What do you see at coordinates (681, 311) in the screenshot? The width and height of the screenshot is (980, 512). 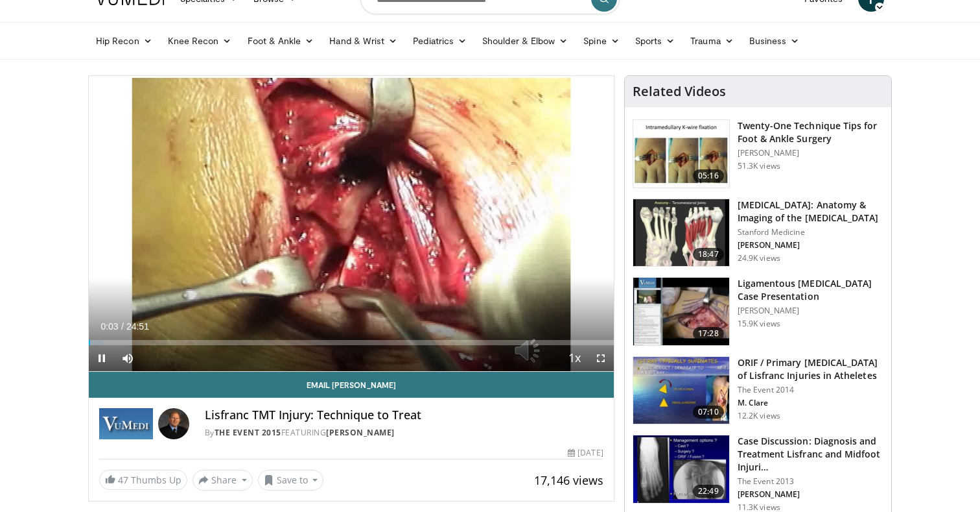 I see `img: xX2wXF35FJtYfXNX4xMDoxOjByO_JhYE.150x105_q85_crop-smart_upscale.jpg` at bounding box center [681, 311].